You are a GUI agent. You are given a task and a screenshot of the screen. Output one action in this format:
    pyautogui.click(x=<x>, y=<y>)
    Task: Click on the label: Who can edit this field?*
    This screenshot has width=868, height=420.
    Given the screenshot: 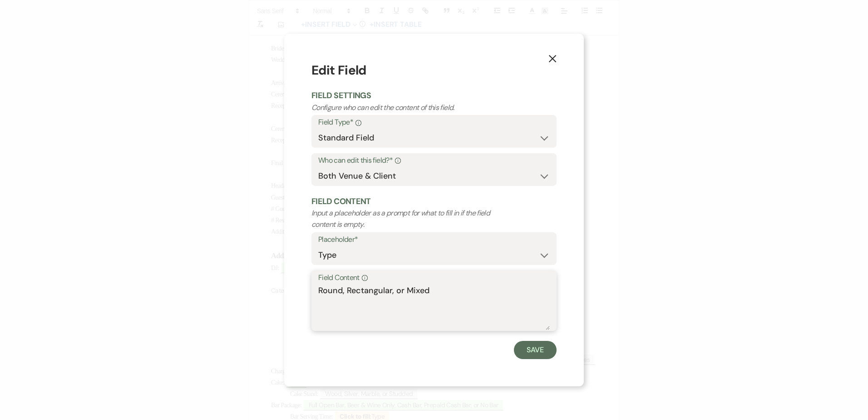 What is the action you would take?
    pyautogui.click(x=434, y=161)
    